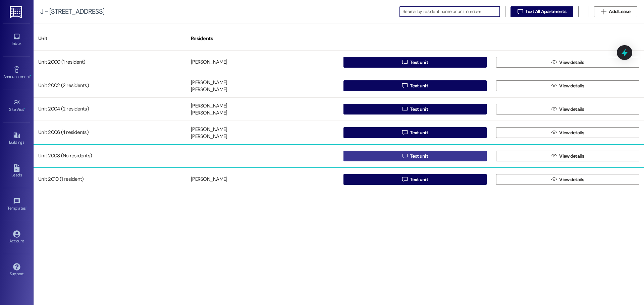 This screenshot has width=644, height=305. What do you see at coordinates (110, 86) in the screenshot?
I see `div: Unit 2002 (2 residents)` at bounding box center [110, 86].